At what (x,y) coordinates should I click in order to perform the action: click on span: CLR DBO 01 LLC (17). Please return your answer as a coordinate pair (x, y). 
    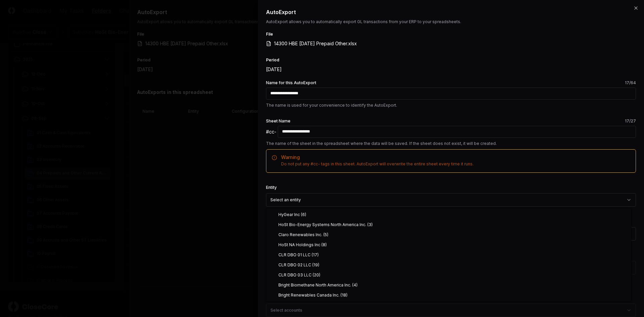
    Looking at the image, I should click on (298, 255).